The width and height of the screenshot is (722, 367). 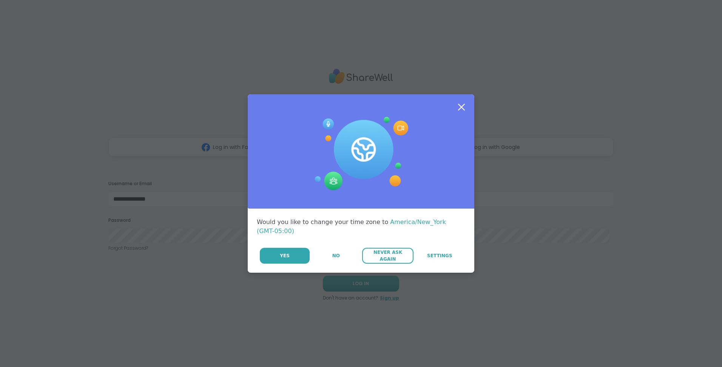 What do you see at coordinates (336, 256) in the screenshot?
I see `button: No` at bounding box center [336, 256].